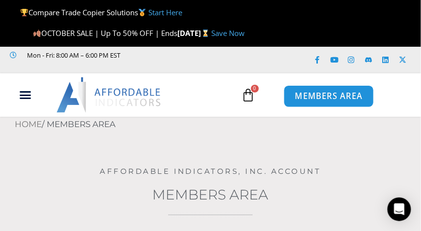 Image resolution: width=421 pixels, height=231 pixels. Describe the element at coordinates (25, 95) in the screenshot. I see `div: Menu Toggle` at that location.